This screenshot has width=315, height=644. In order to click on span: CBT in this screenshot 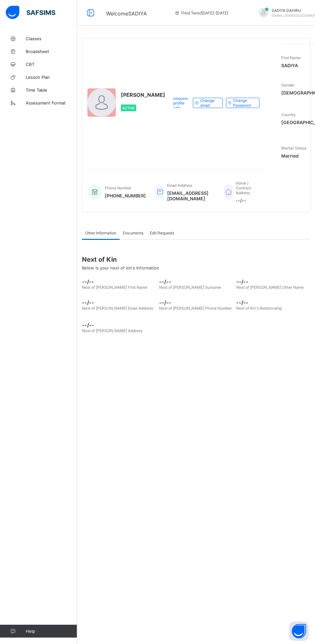, I will do `click(51, 64)`.